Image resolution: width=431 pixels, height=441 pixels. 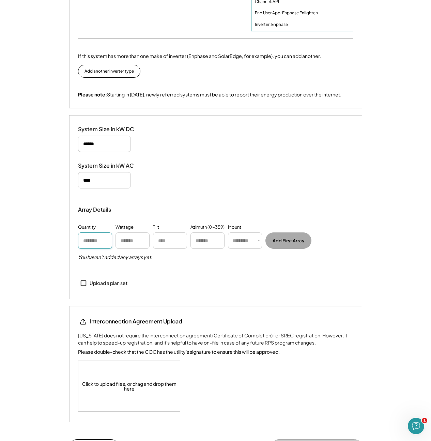 What do you see at coordinates (112, 166) in the screenshot?
I see `div: System Size in kW AC` at bounding box center [112, 166].